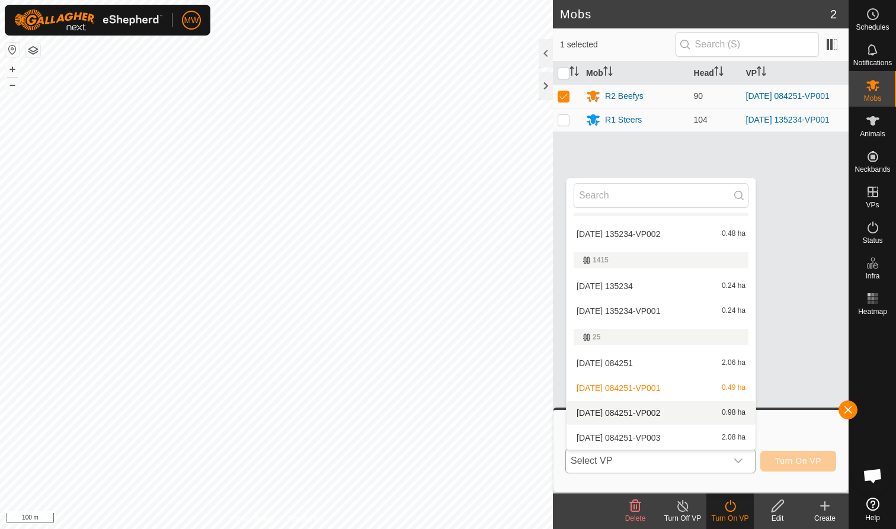 This screenshot has height=529, width=896. Describe the element at coordinates (873, 312) in the screenshot. I see `span: Heatmap` at that location.